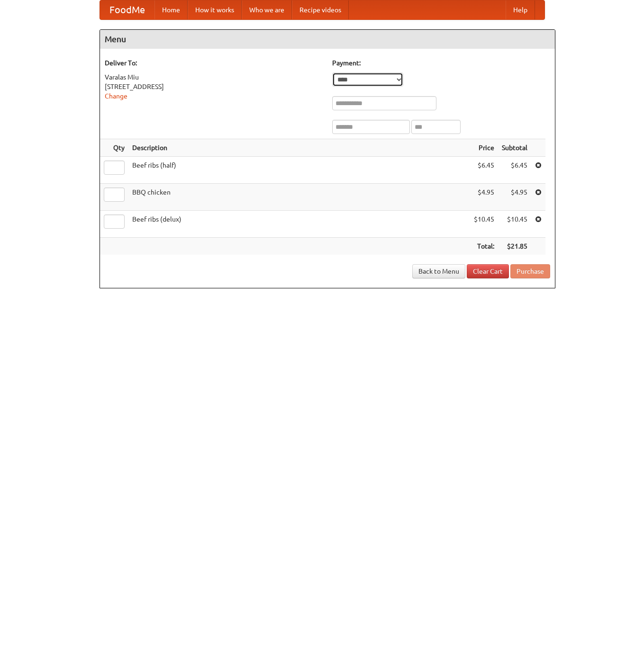 The image size is (644, 670). What do you see at coordinates (127, 10) in the screenshot?
I see `a: FoodMe` at bounding box center [127, 10].